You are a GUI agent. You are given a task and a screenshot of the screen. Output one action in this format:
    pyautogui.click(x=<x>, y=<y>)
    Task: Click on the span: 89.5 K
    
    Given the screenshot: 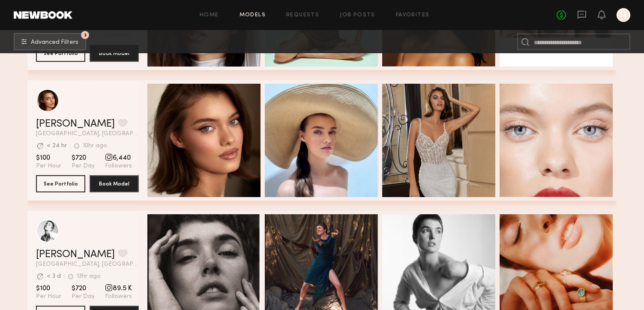 What is the action you would take?
    pyautogui.click(x=118, y=288)
    